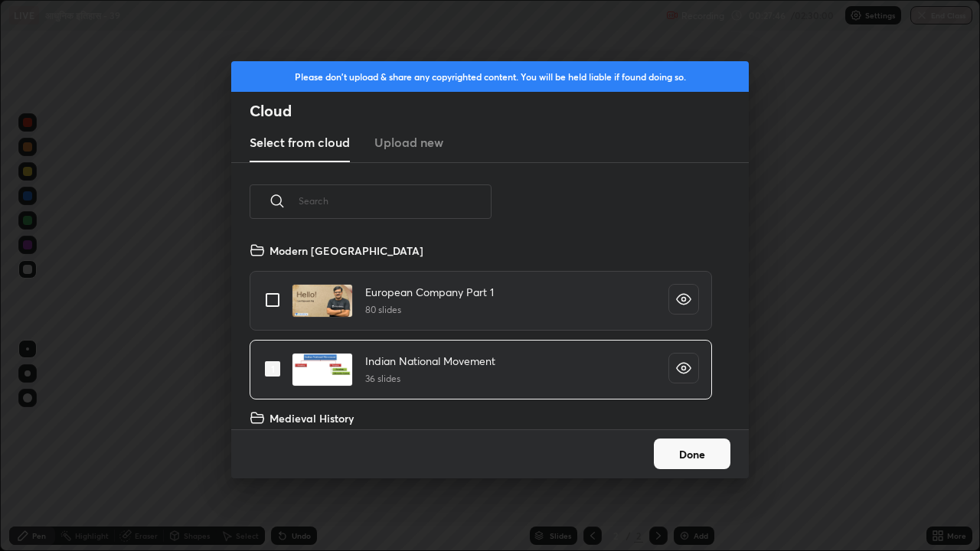  Describe the element at coordinates (481, 333) in the screenshot. I see `div: grid` at that location.